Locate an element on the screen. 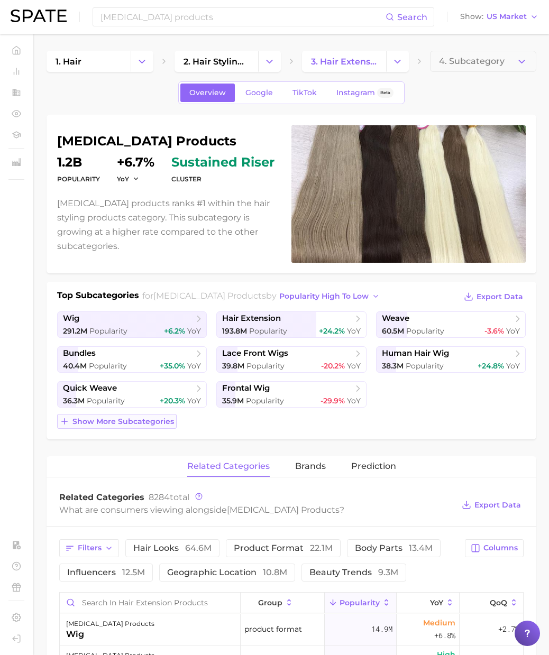 Image resolution: width=549 pixels, height=655 pixels. span: 40.4m is located at coordinates (75, 366).